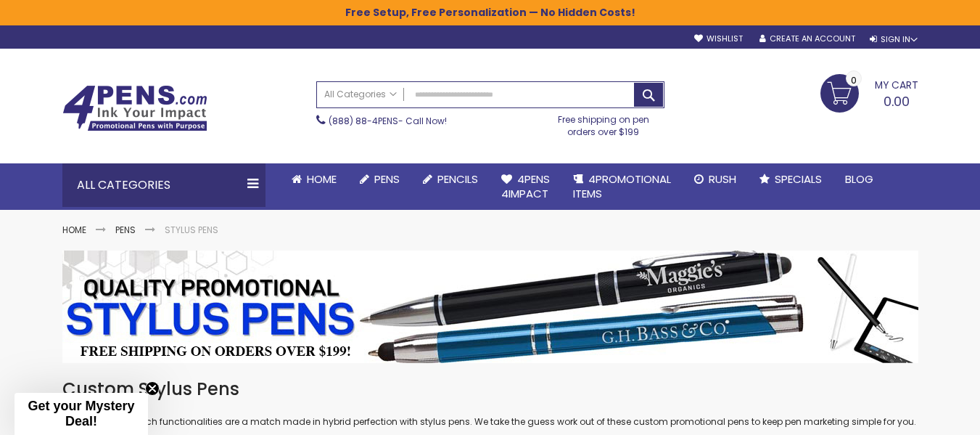  Describe the element at coordinates (152, 388) in the screenshot. I see `button: Close teaser` at that location.